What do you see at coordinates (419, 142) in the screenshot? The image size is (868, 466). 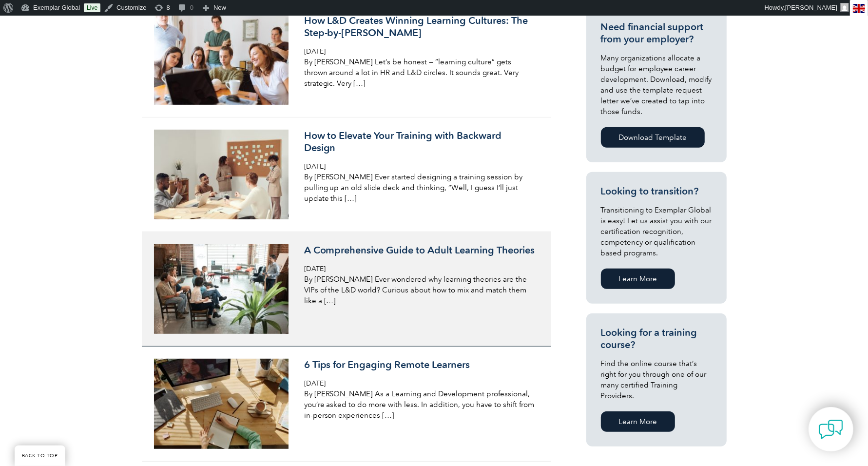 I see `h3: How to Elevate Your Training with Backward Design` at bounding box center [419, 142].